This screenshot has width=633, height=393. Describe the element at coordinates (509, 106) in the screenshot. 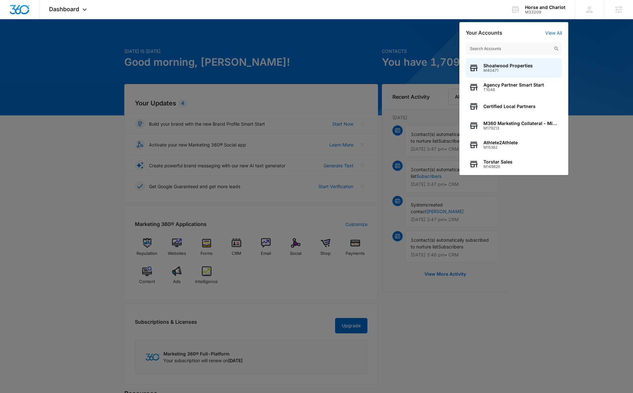

I see `span: Certified Local Partners` at that location.